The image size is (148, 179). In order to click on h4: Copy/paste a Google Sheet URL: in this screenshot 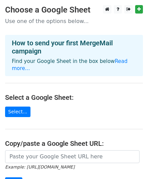, I will do `click(74, 143)`.